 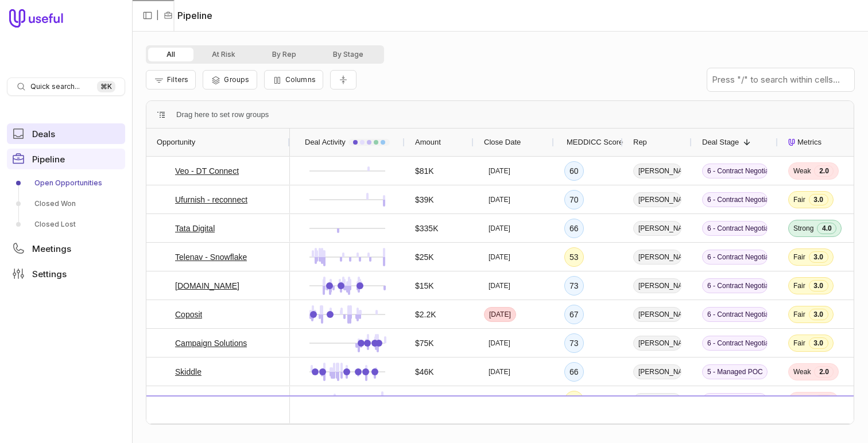 I want to click on a: Meetings, so click(x=66, y=248).